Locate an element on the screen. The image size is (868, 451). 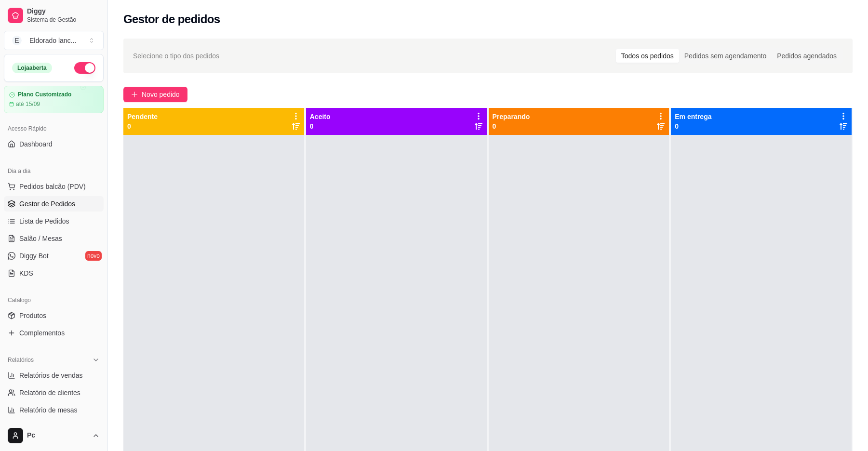
span: Novo pedido is located at coordinates (161, 94).